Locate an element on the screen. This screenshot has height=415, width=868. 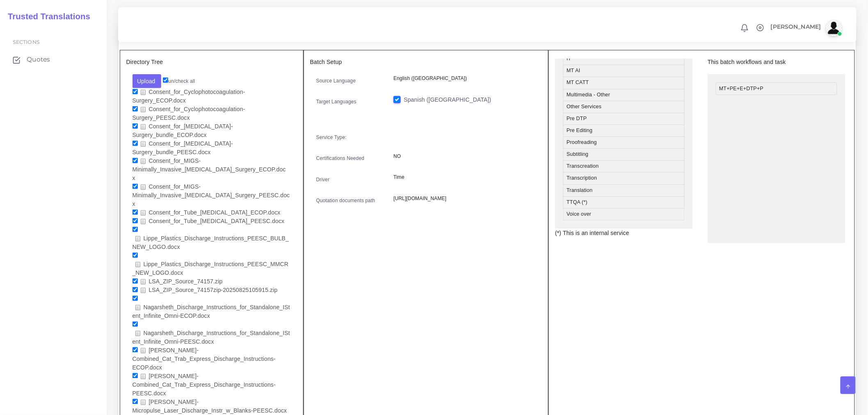
h5: This batch workflows and task is located at coordinates (777, 62).